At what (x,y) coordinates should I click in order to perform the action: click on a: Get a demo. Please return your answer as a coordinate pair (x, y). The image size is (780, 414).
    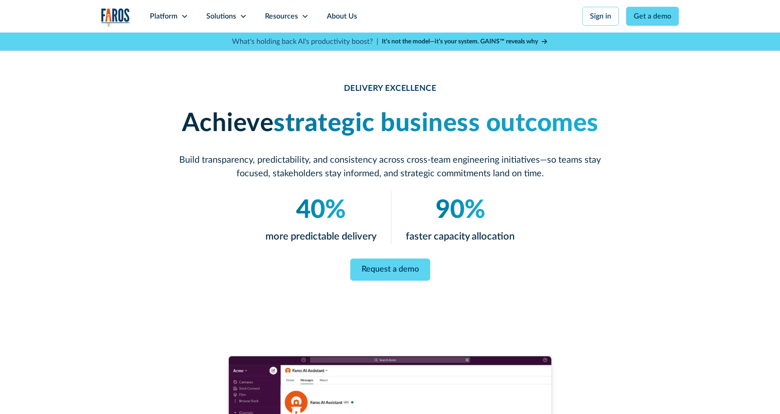
    Looking at the image, I should click on (652, 16).